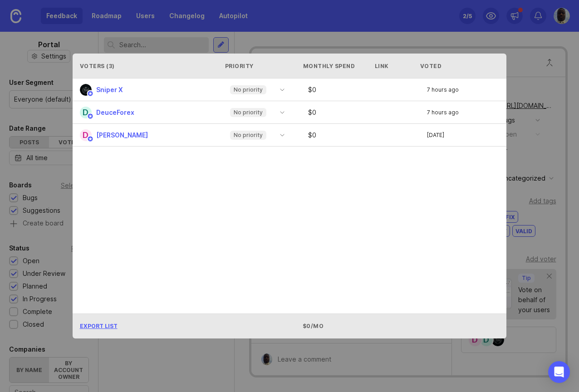  Describe the element at coordinates (337, 326) in the screenshot. I see `div: $0/mo` at that location.